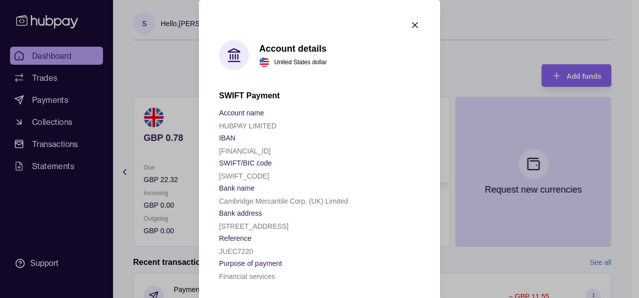 The height and width of the screenshot is (298, 639). What do you see at coordinates (245, 163) in the screenshot?
I see `p: SWIFT/BIC code` at bounding box center [245, 163].